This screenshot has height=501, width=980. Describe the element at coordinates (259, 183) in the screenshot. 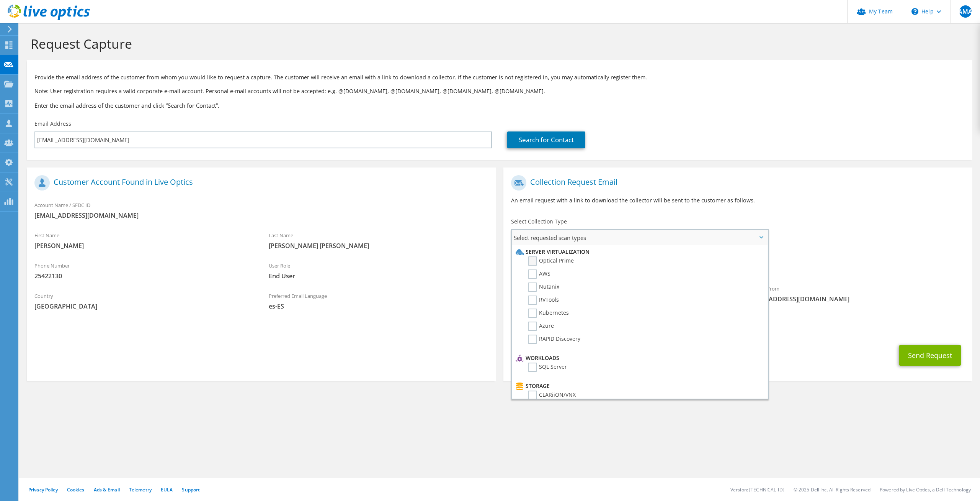

I see `h1: Customer Account Found in Live Optics` at that location.